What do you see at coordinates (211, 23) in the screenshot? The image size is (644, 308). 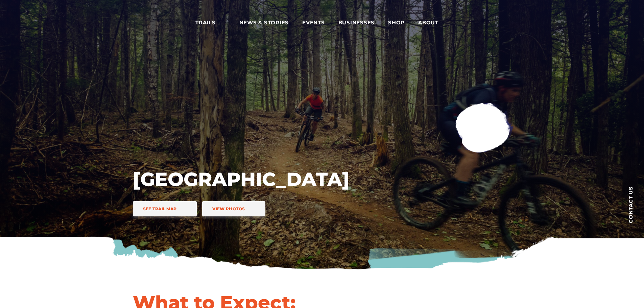 I see `span: Trails` at bounding box center [211, 23].